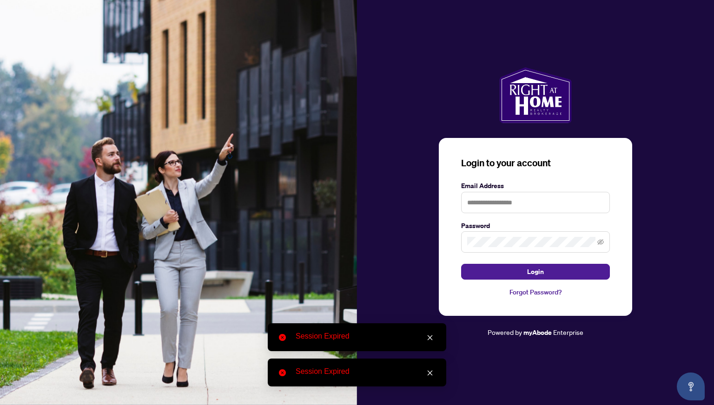  I want to click on label: Email Address, so click(535, 186).